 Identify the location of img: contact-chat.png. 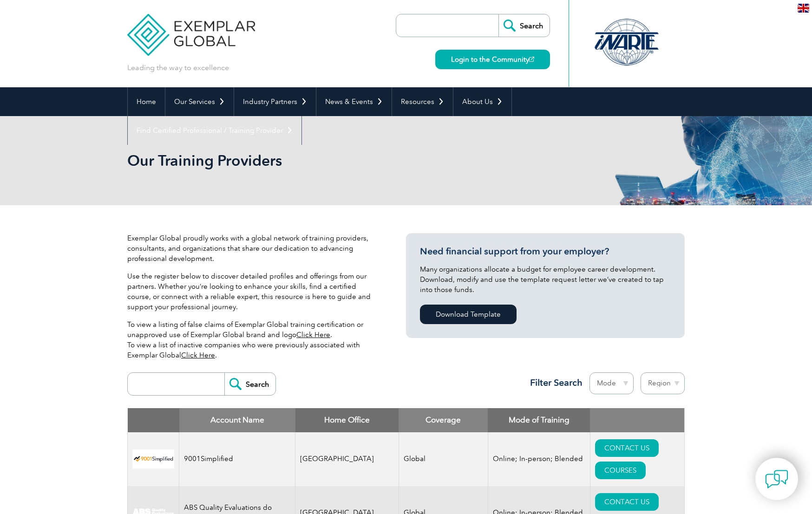
(776, 479).